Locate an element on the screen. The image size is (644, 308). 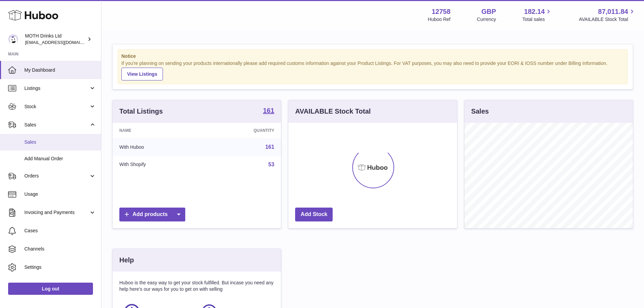
h3: AVAILABLE Stock Total is located at coordinates (332, 111).